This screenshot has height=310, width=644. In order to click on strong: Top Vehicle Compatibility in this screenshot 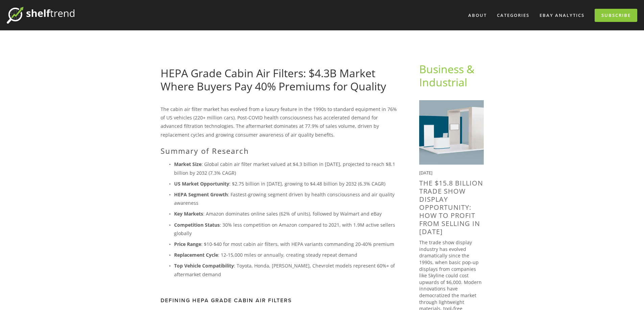, I will do `click(204, 266)`.